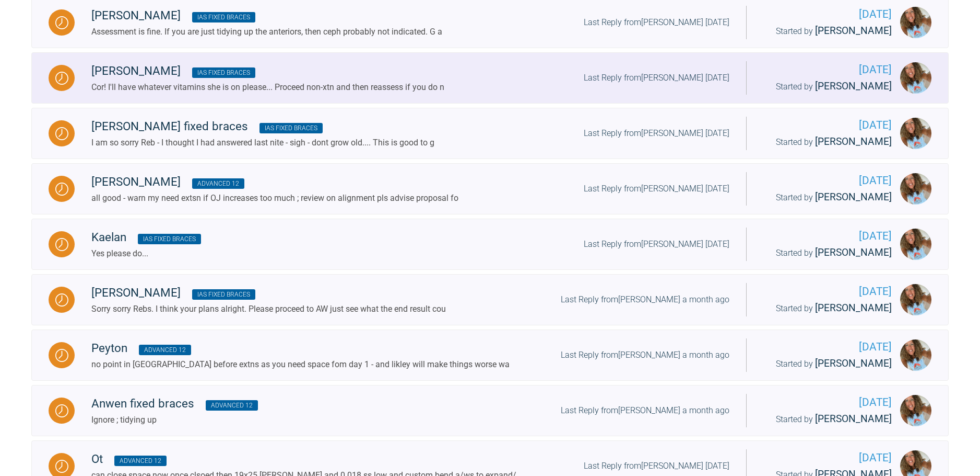 This screenshot has height=476, width=980. Describe the element at coordinates (267, 32) in the screenshot. I see `div: Assessment is fine. If you are just tidying up the anteriors, then ceph probably not indicated. G a` at that location.